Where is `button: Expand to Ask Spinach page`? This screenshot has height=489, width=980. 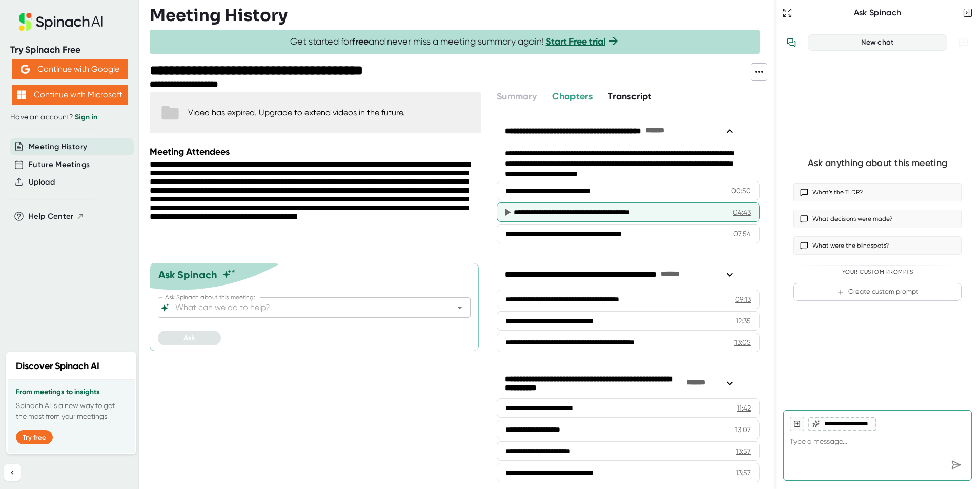
button: Expand to Ask Spinach page is located at coordinates (787, 13).